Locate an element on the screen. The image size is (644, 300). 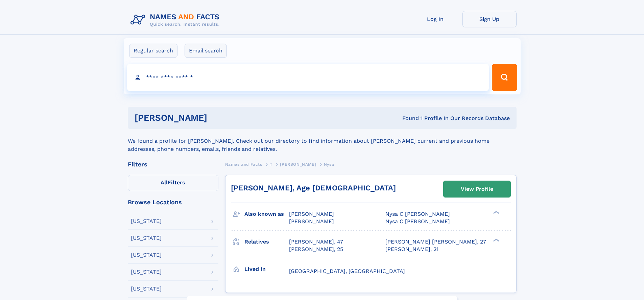
span: Nysa is located at coordinates (329, 164).